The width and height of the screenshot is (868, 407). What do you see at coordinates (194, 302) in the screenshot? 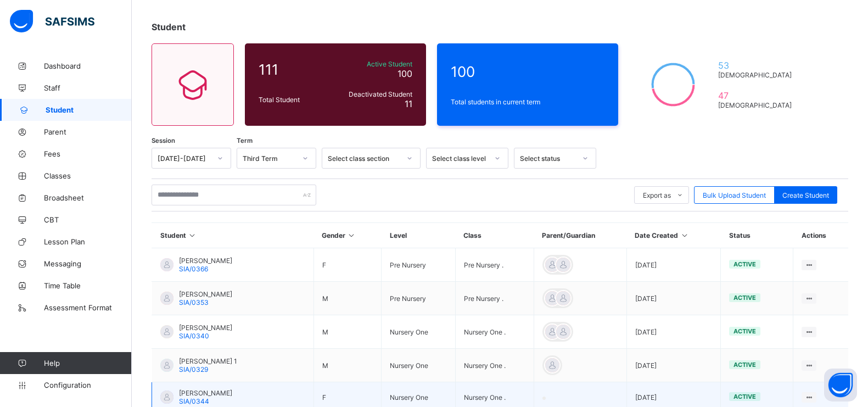
I see `span: SIA/0353` at bounding box center [194, 302].